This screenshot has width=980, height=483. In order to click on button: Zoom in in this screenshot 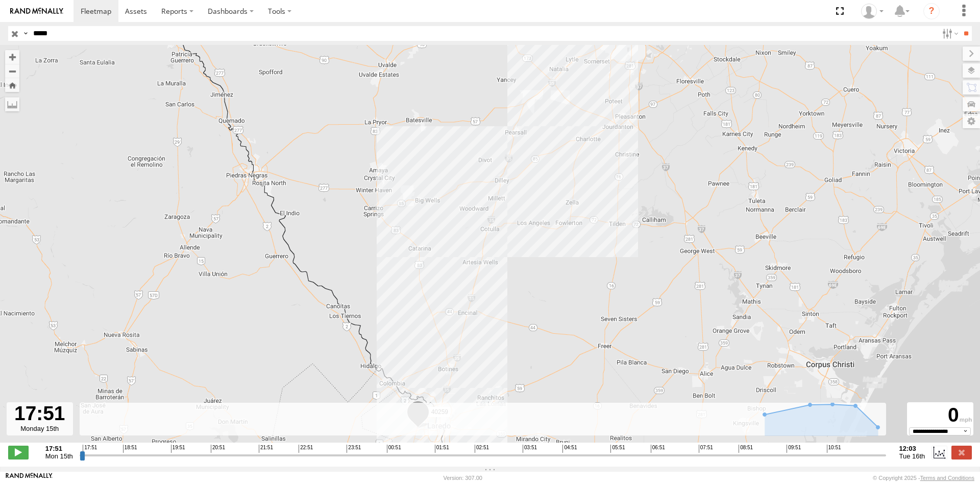, I will do `click(12, 56)`.